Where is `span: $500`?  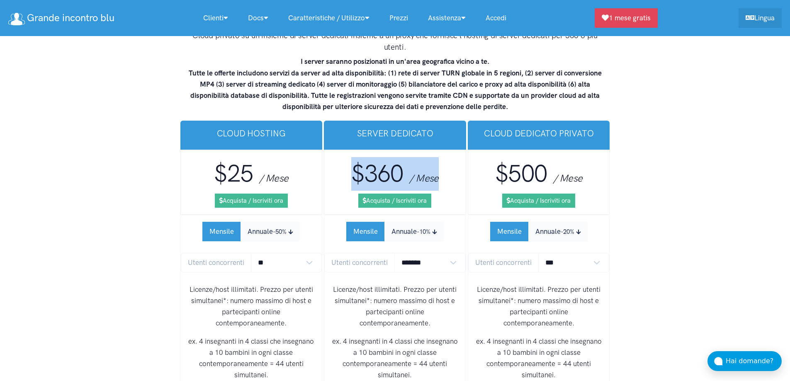
span: $500 is located at coordinates (521, 173).